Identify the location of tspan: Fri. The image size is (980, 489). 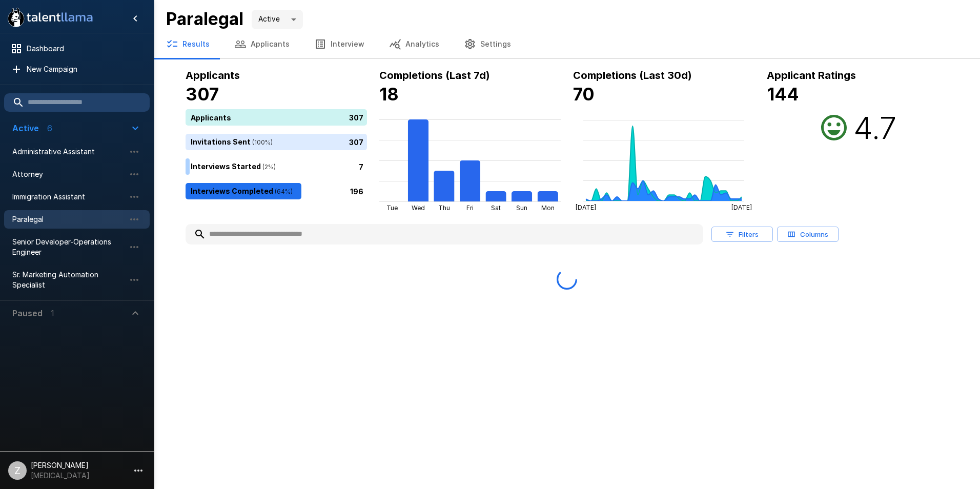
(470, 207).